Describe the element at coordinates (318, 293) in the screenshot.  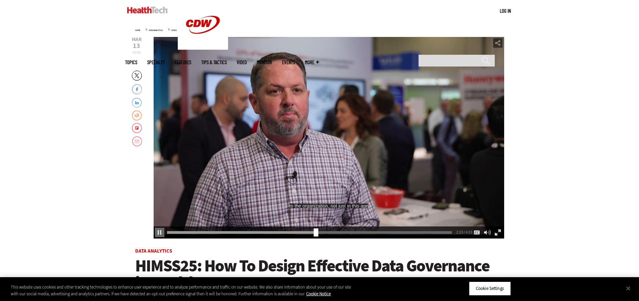
I see `a: More information about your privacy` at that location.